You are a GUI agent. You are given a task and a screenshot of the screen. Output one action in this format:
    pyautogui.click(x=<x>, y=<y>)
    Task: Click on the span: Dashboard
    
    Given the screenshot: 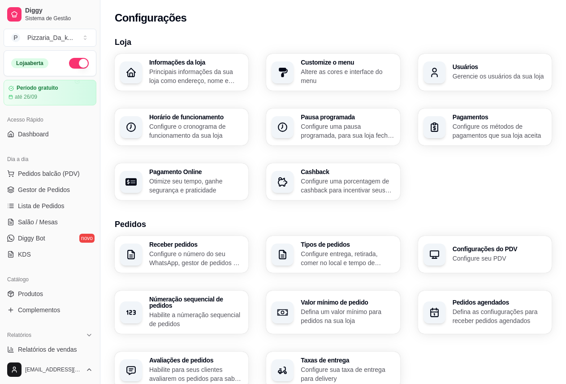 What is the action you would take?
    pyautogui.click(x=33, y=134)
    